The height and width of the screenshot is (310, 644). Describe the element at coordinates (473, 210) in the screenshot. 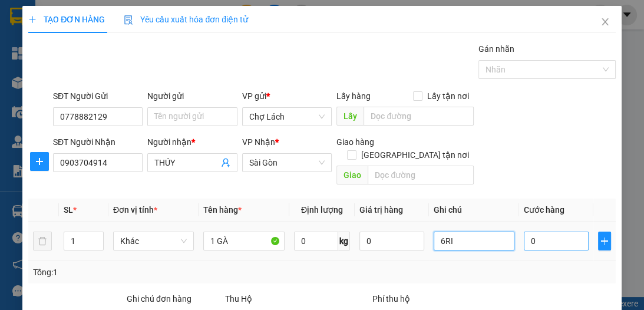

I see `th: Ghi chú` at that location.